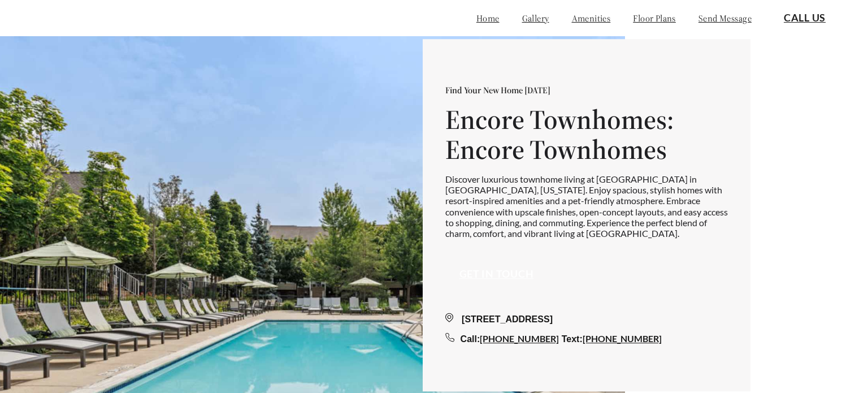  Describe the element at coordinates (497, 274) in the screenshot. I see `a: Get in touch` at that location.